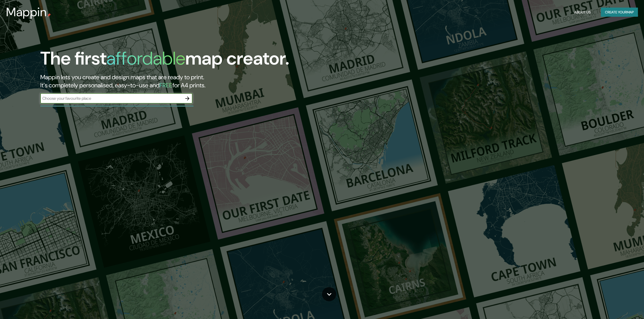  I want to click on h3: Mappin, so click(26, 12).